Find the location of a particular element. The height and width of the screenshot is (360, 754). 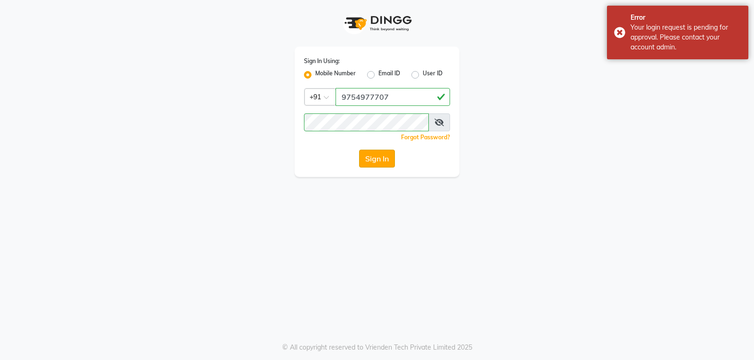

img: logo1.svg is located at coordinates (377, 23).